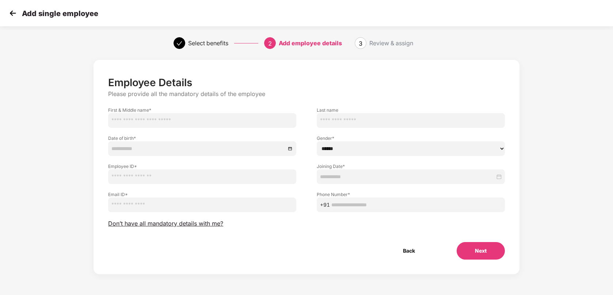  Describe the element at coordinates (179, 43) in the screenshot. I see `span: check` at that location.